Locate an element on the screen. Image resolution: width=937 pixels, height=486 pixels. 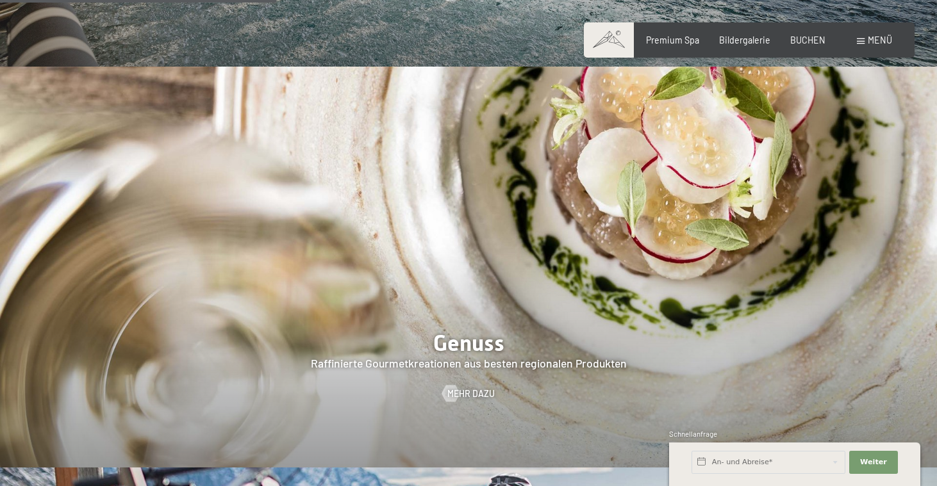
a: Premium Spa is located at coordinates (672, 40).